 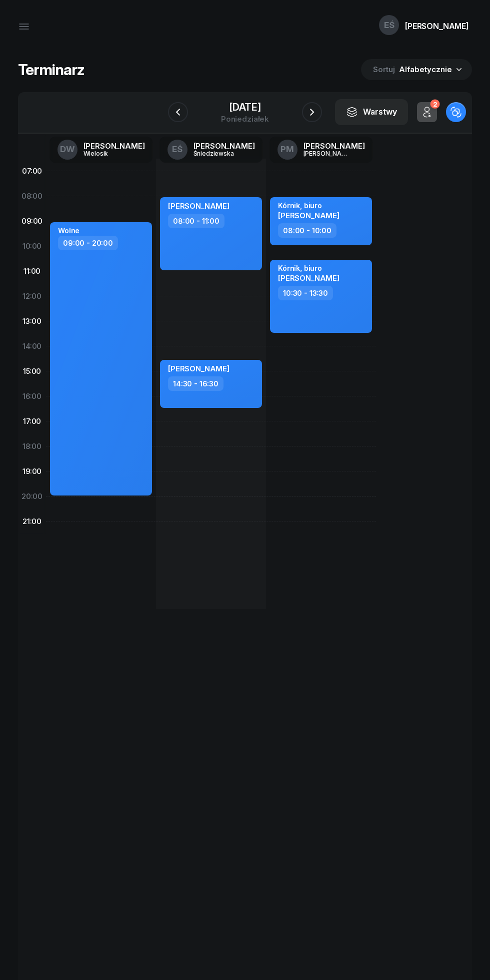 What do you see at coordinates (427, 112) in the screenshot?
I see `button: 2` at bounding box center [427, 112].